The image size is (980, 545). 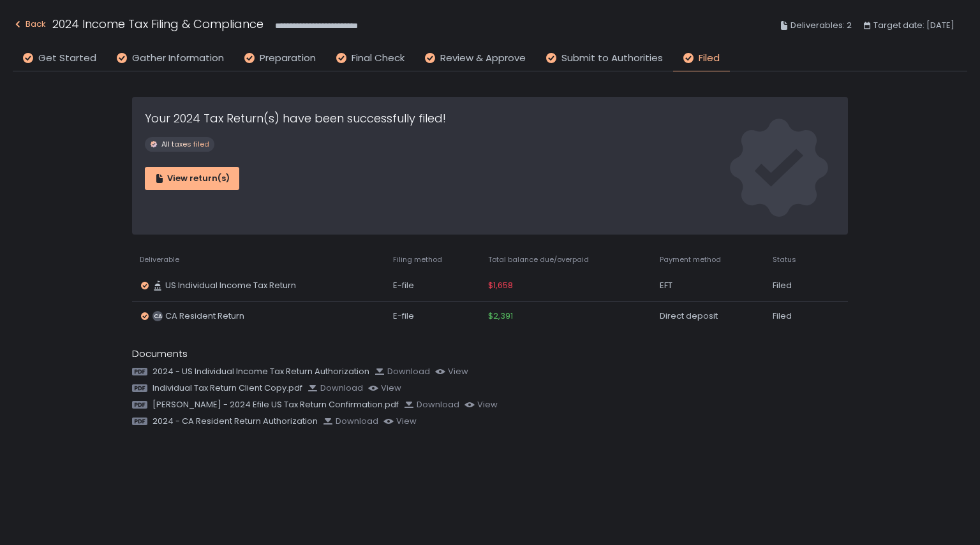 I want to click on span: Get Started, so click(x=67, y=58).